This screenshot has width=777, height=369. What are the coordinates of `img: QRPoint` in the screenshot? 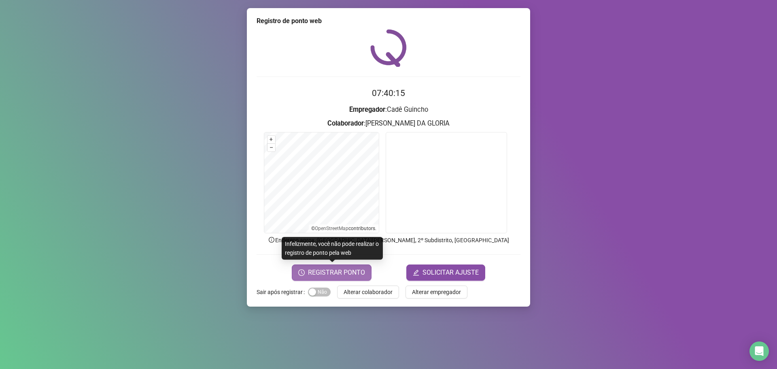 It's located at (389, 48).